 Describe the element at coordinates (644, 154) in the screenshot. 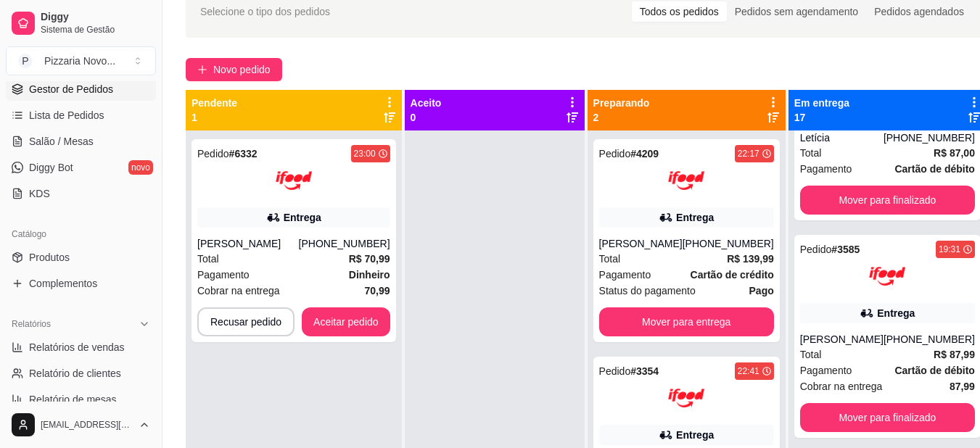

I see `strong: # 4209` at that location.